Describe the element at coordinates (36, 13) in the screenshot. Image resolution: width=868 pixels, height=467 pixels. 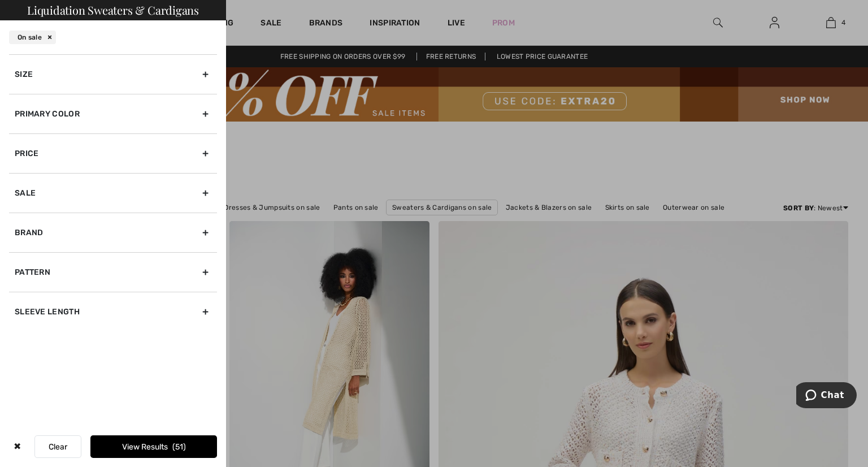
I see `span: Chat` at that location.